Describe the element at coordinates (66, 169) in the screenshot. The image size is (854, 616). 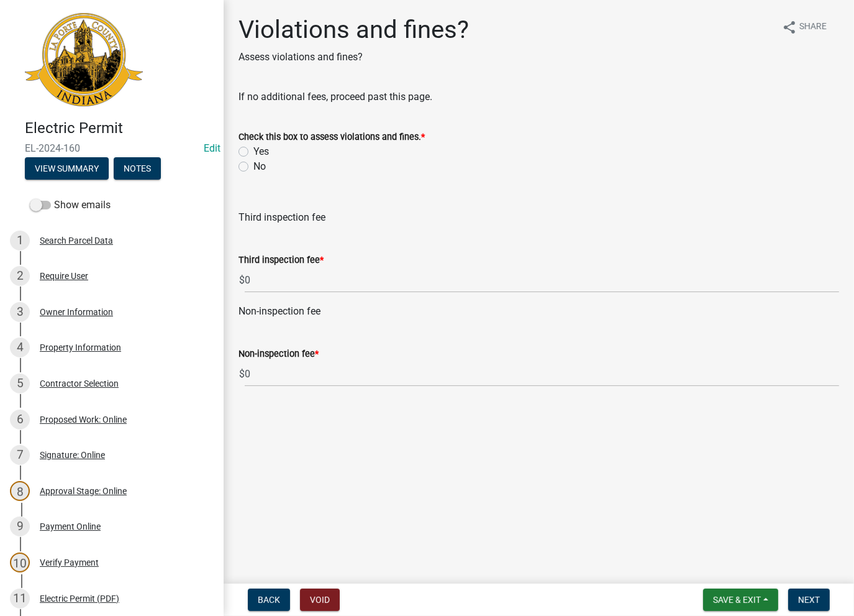
I see `wm-modal-confirm: Summary` at that location.